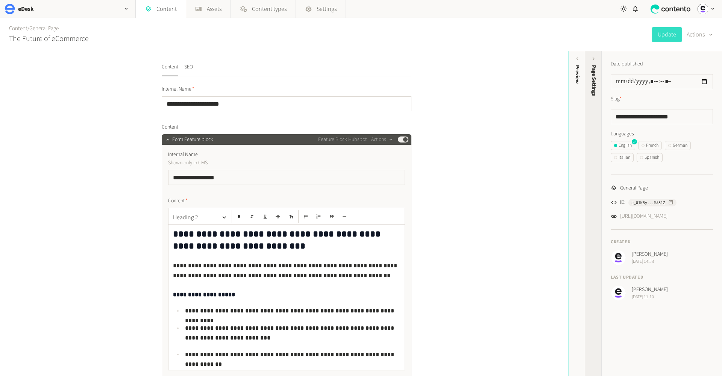  What do you see at coordinates (10, 9) in the screenshot?
I see `img: eDesk` at bounding box center [10, 9].